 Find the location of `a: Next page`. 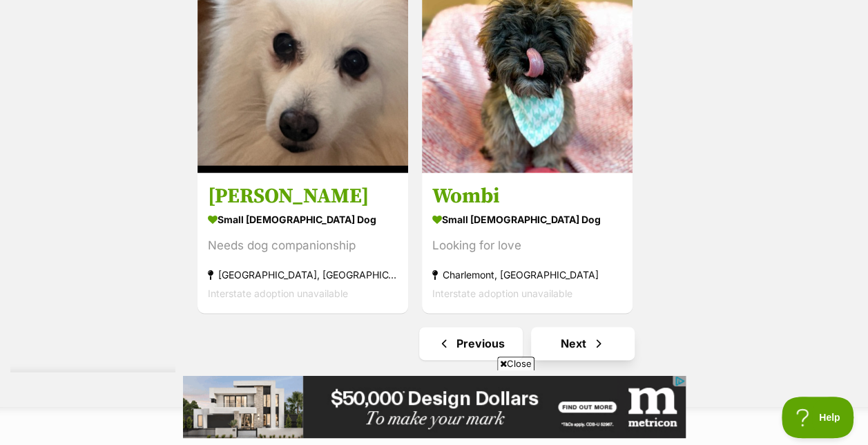

a: Next page is located at coordinates (583, 343).